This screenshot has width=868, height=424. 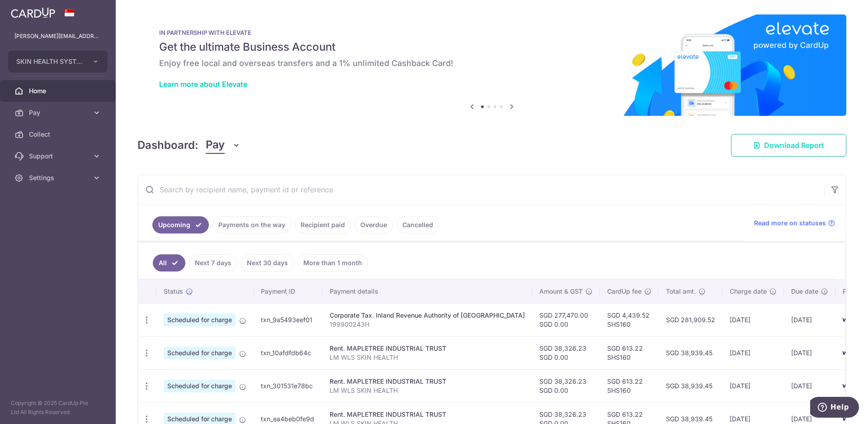 What do you see at coordinates (288, 319) in the screenshot?
I see `td: txn_9a5493eef01` at bounding box center [288, 319].